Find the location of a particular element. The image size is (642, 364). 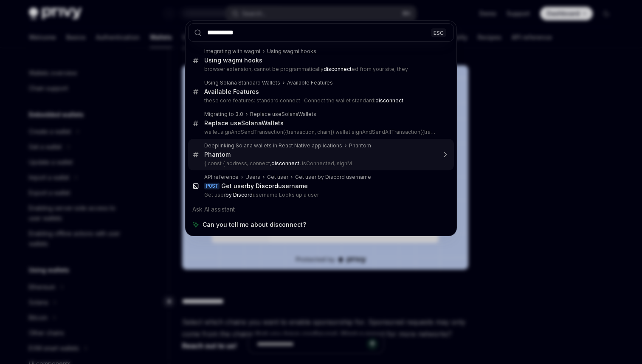

div: Get user by Discord username is located at coordinates (333, 177).